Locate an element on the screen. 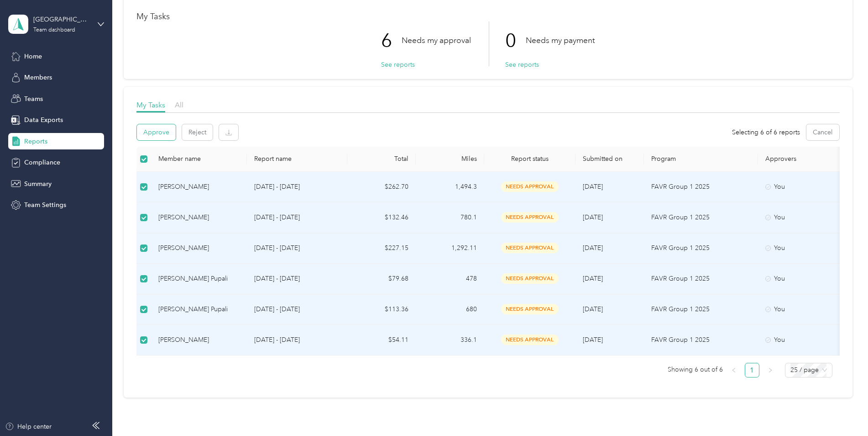 Image resolution: width=868 pixels, height=436 pixels. p: 6 is located at coordinates (391, 41).